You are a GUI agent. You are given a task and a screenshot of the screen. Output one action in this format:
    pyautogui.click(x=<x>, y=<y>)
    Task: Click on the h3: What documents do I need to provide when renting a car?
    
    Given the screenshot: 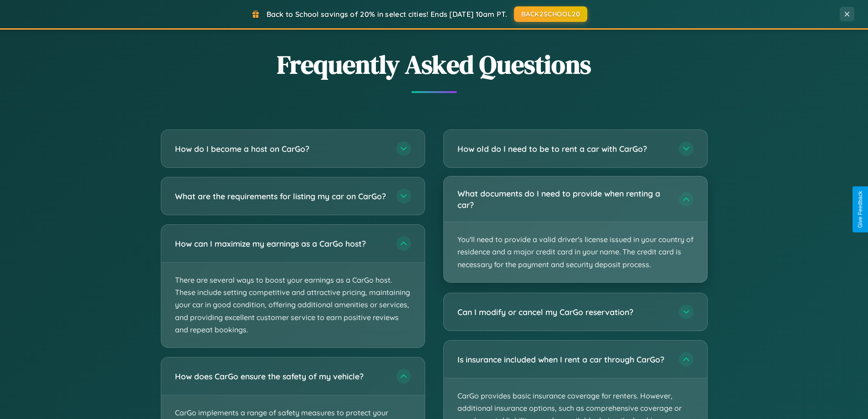 What is the action you would take?
    pyautogui.click(x=563, y=199)
    